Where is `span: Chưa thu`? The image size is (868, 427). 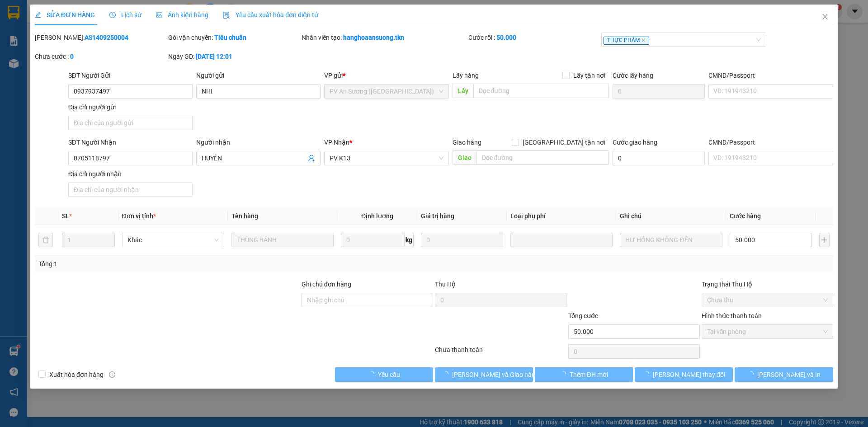 span: Chưa thu is located at coordinates (767, 300).